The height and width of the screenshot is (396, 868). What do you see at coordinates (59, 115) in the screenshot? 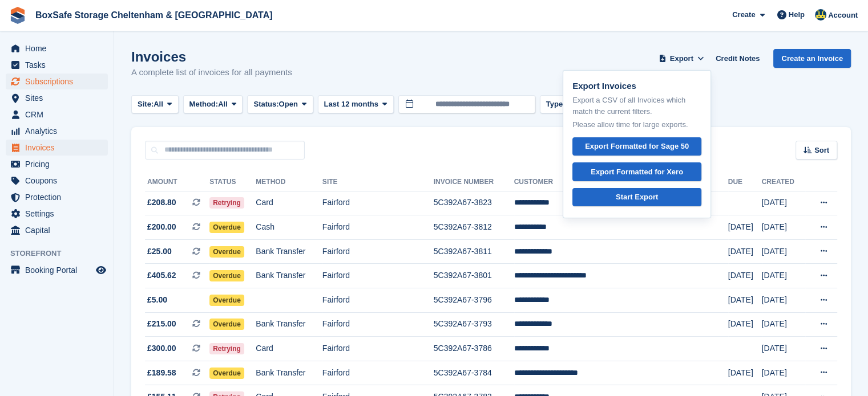
I see `span: CRM` at bounding box center [59, 115].